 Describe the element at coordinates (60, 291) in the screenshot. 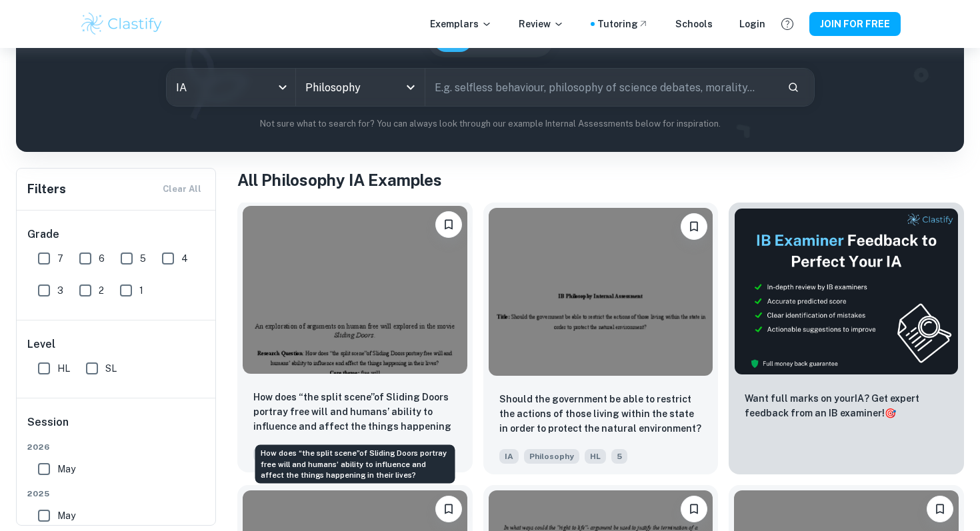

I see `span: 3` at that location.